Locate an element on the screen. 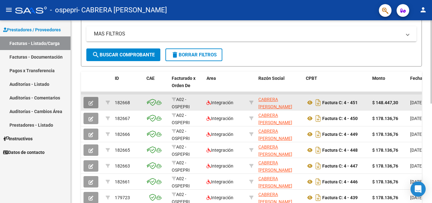  strong: Factura C: 4 - 439 is located at coordinates (340, 197).